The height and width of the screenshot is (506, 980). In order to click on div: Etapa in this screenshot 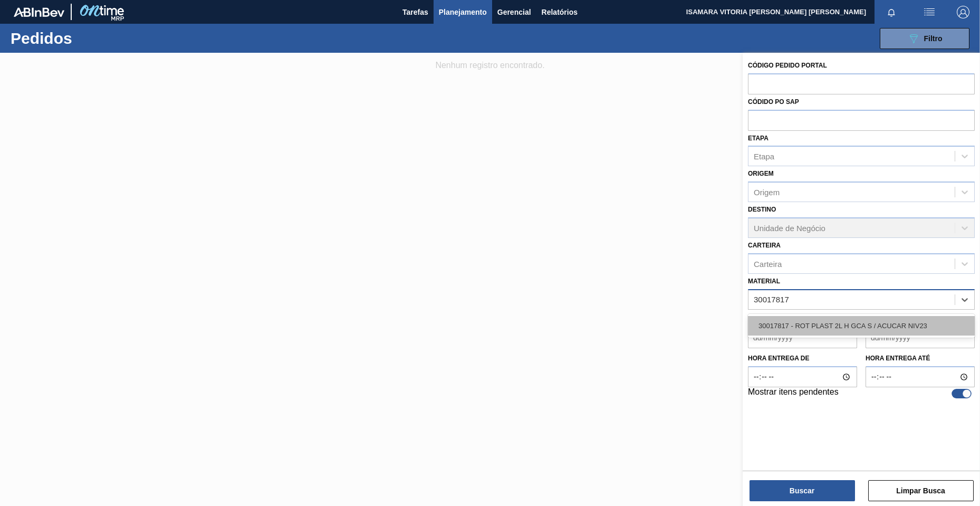, I will do `click(764, 156)`.